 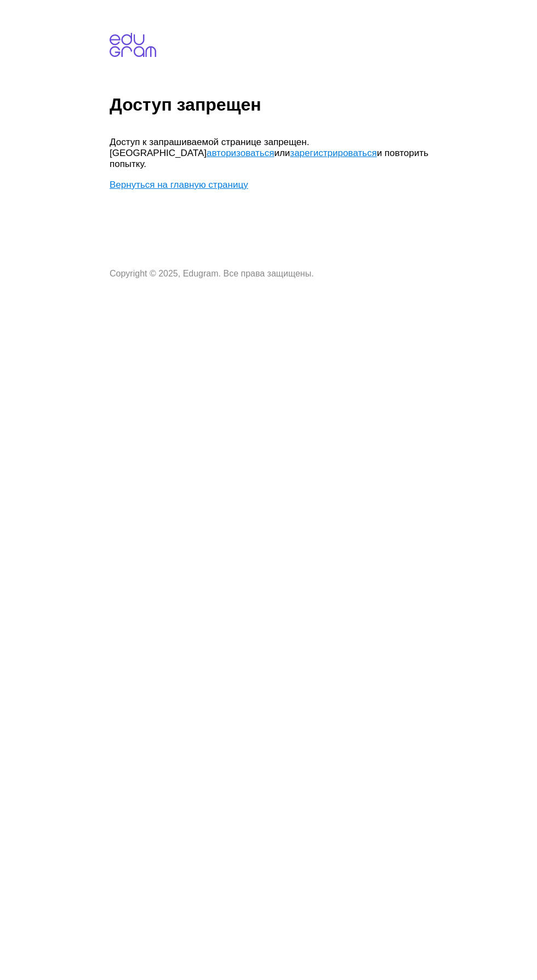 What do you see at coordinates (179, 185) in the screenshot?
I see `a: Вернуться на главную страницу` at bounding box center [179, 185].